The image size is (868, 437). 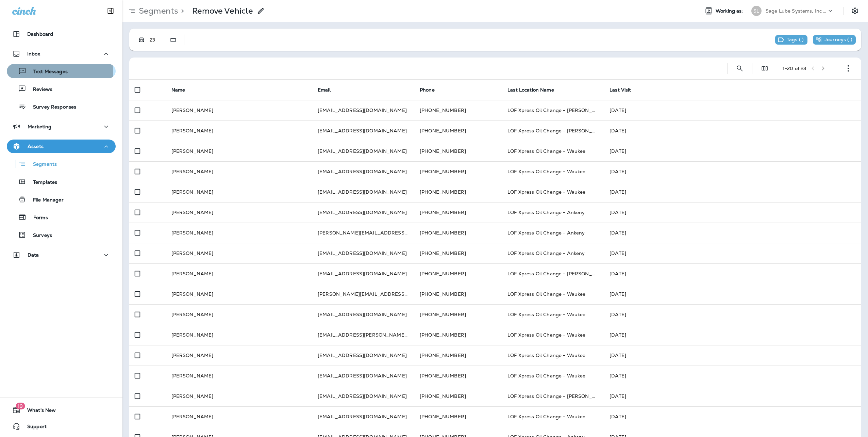 What do you see at coordinates (33, 54) in the screenshot?
I see `p: Inbox` at bounding box center [33, 54].